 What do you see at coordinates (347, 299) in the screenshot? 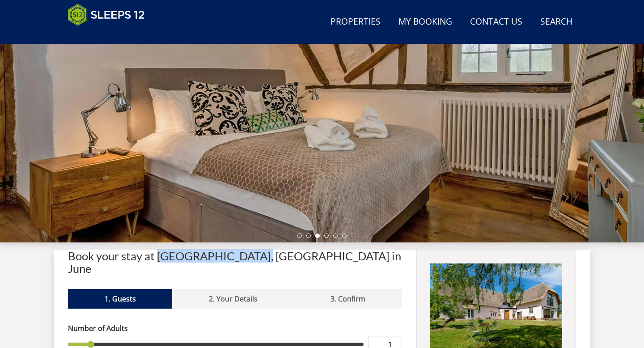
I see `a: 3. Confirm` at bounding box center [347, 299].